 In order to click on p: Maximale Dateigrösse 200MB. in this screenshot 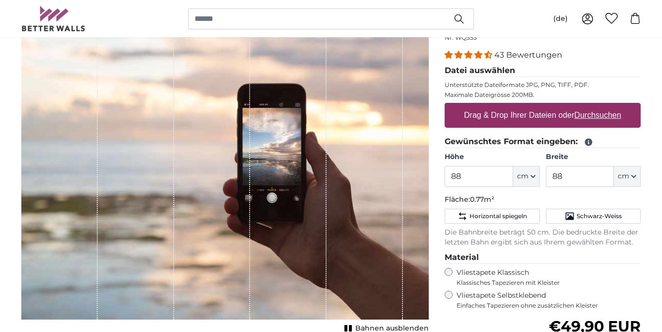, I will do `click(543, 95)`.